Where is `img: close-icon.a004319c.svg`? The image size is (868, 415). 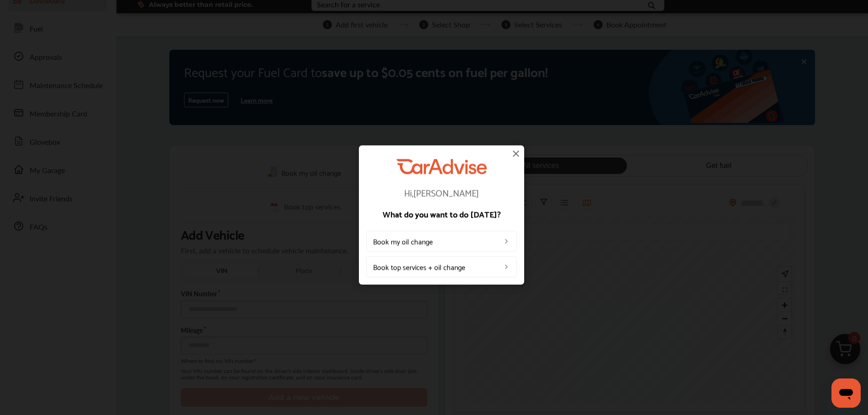 img: close-icon.a004319c.svg is located at coordinates (516, 153).